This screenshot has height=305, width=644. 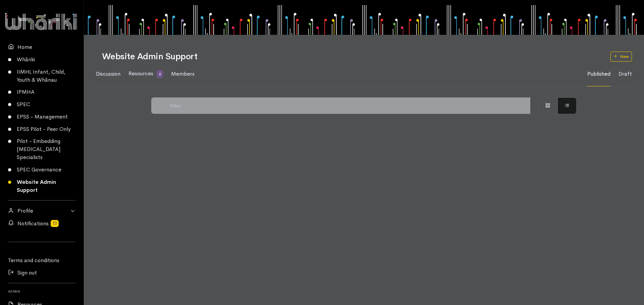 I want to click on a: Resources 6, so click(x=145, y=74).